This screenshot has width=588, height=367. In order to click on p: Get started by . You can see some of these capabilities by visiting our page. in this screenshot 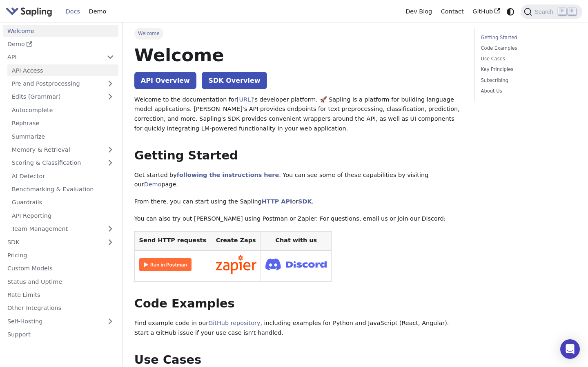, I will do `click(298, 180)`.